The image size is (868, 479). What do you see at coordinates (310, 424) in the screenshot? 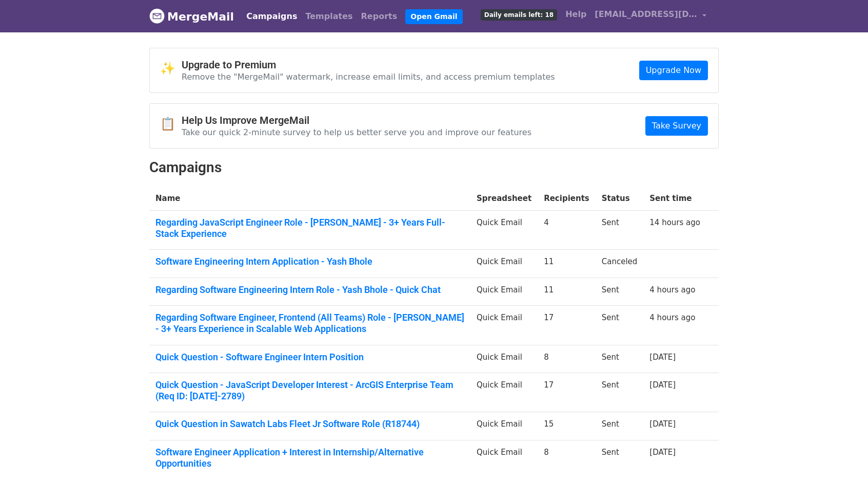
I see `a: Quick Question in Sawatch Labs Fleet Jr Software Role (R18744)` at bounding box center [310, 424].